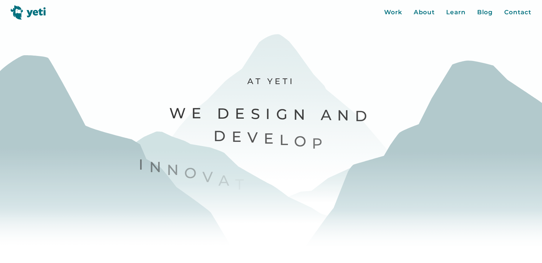 The width and height of the screenshot is (542, 263). I want to click on div: About, so click(424, 12).